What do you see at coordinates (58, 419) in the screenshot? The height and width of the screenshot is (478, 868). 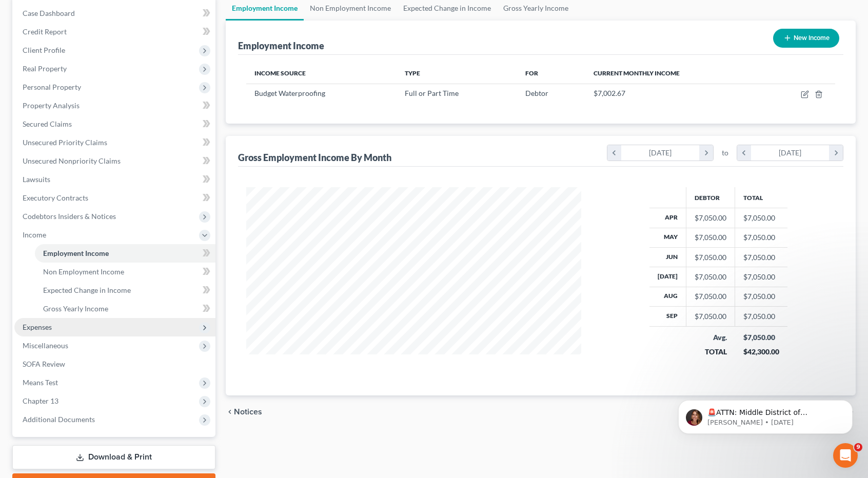 I see `span: Additional Documents` at bounding box center [58, 419].